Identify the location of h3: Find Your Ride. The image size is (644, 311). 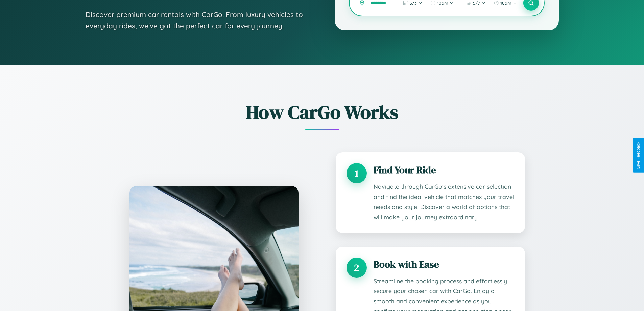
(444, 170).